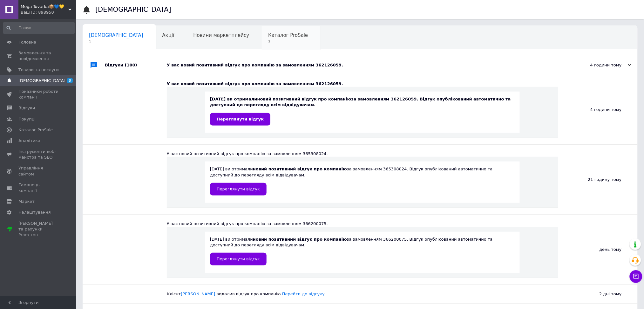  Describe the element at coordinates (27, 42) in the screenshot. I see `span: Головна` at that location.